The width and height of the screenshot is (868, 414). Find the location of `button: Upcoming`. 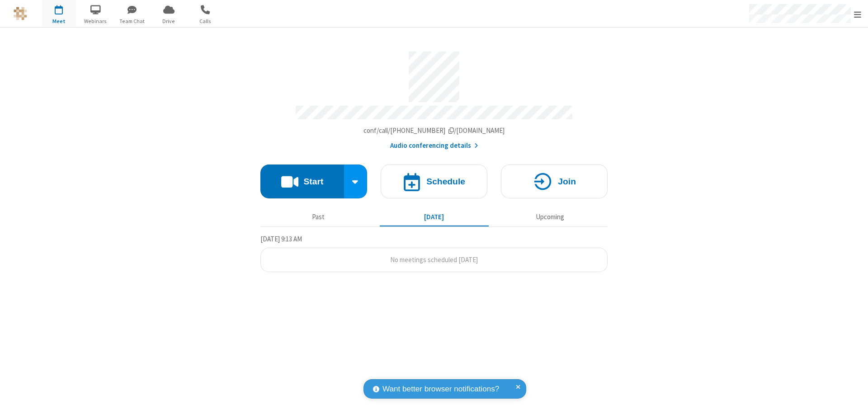

button: Upcoming is located at coordinates (550, 217).